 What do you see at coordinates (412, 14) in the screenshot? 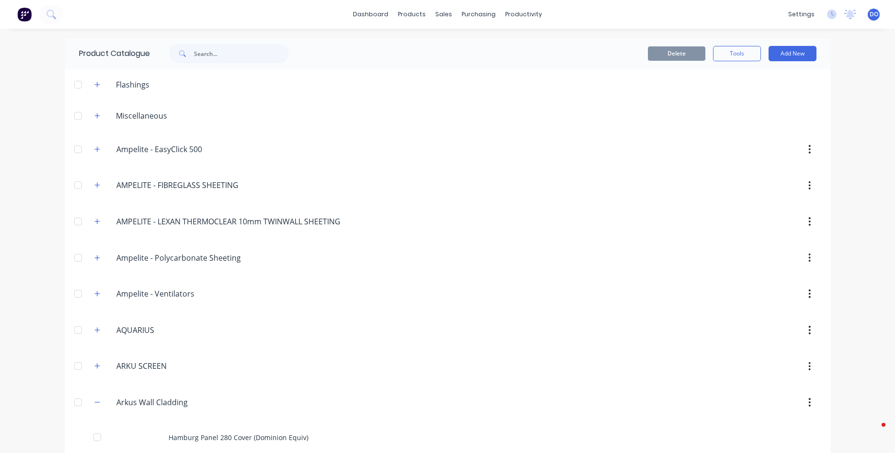
I see `div: products` at bounding box center [412, 14].